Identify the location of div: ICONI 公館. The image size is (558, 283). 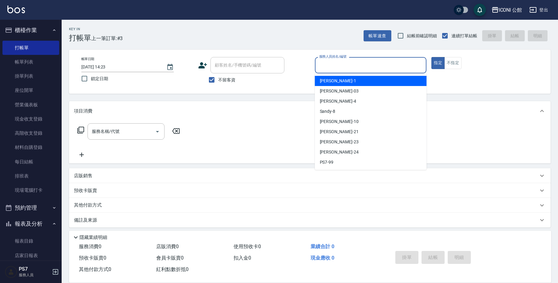
(511, 10).